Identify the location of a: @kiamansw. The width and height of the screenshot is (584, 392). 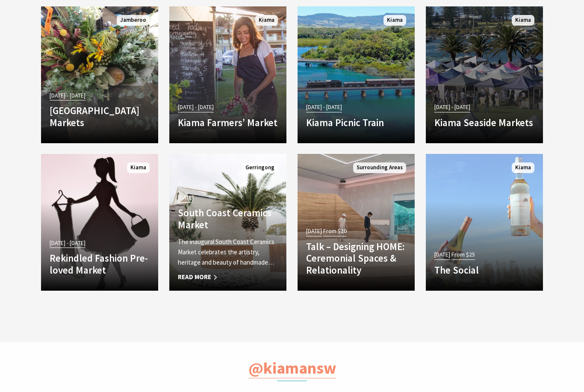
(292, 368).